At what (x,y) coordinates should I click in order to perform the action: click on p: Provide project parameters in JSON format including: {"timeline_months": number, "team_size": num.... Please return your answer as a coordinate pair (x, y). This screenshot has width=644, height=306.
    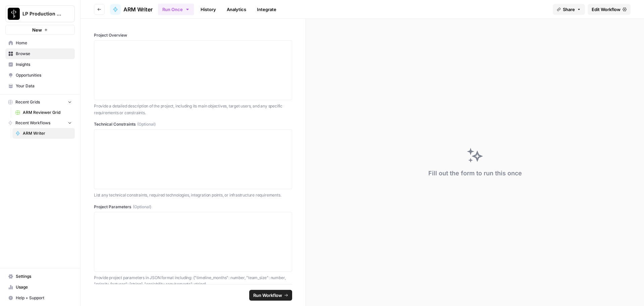
    Looking at the image, I should click on (193, 281).